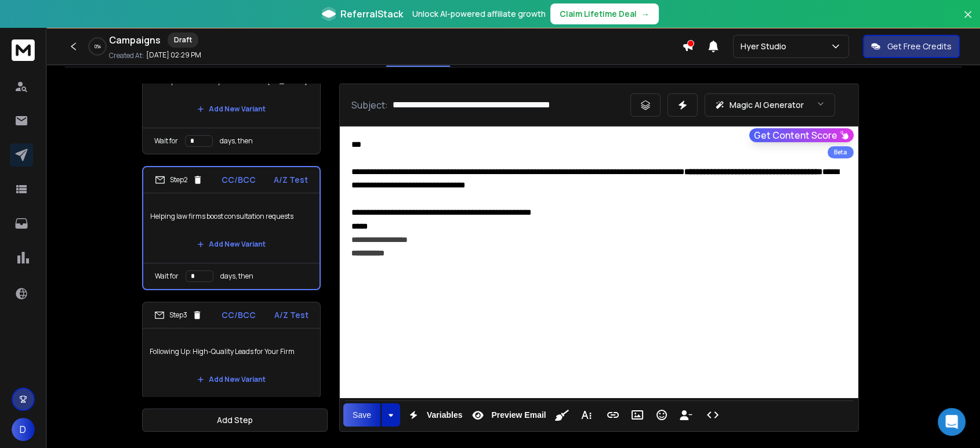  I want to click on button: Get Free Credits, so click(911, 47).